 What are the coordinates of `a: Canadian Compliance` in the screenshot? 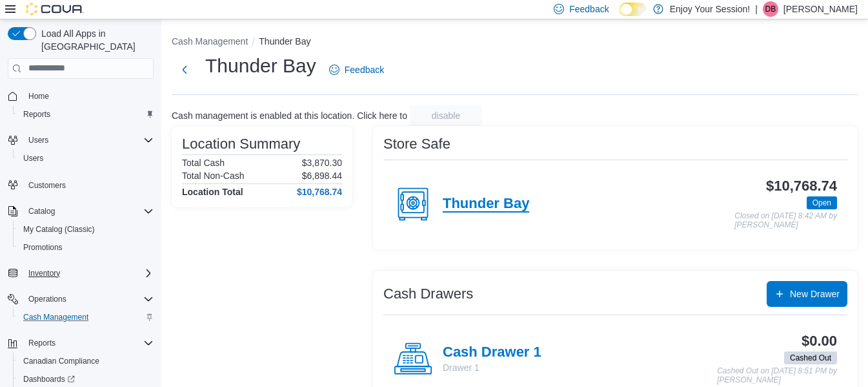 It's located at (61, 361).